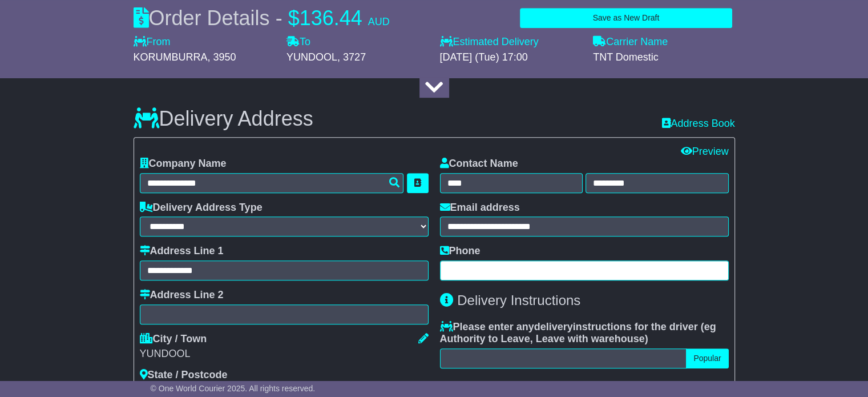 The width and height of the screenshot is (868, 397). Describe the element at coordinates (284, 354) in the screenshot. I see `div: YUNDOOL` at that location.